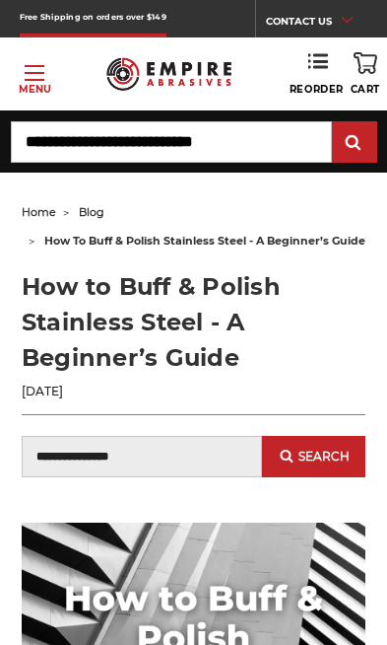 This screenshot has width=387, height=645. What do you see at coordinates (366, 74) in the screenshot?
I see `a: Cart` at bounding box center [366, 74].